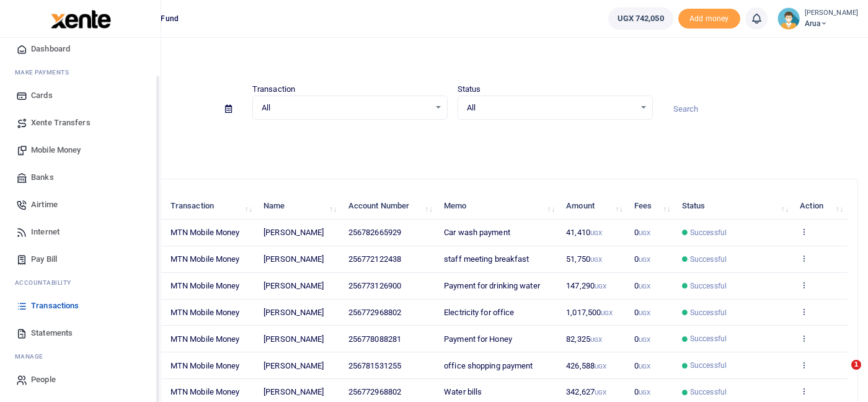 The image size is (868, 402). I want to click on th: Fees: activate to sort column ascending, so click(651, 206).